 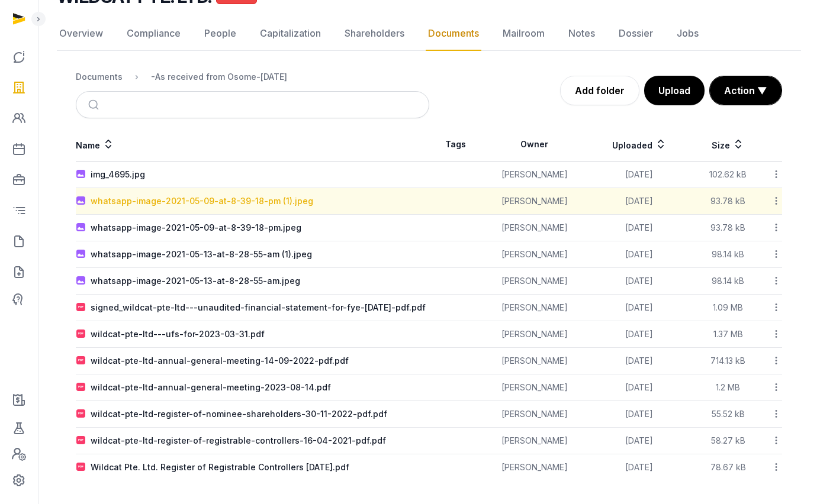 What do you see at coordinates (252, 77) in the screenshot?
I see `nav: Breadcrumb` at bounding box center [252, 77].